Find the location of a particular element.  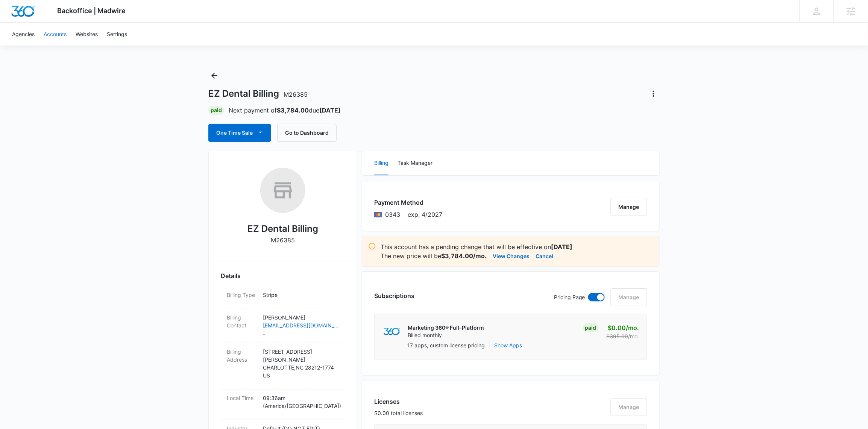

button: Go to Dashboard is located at coordinates (307, 133).